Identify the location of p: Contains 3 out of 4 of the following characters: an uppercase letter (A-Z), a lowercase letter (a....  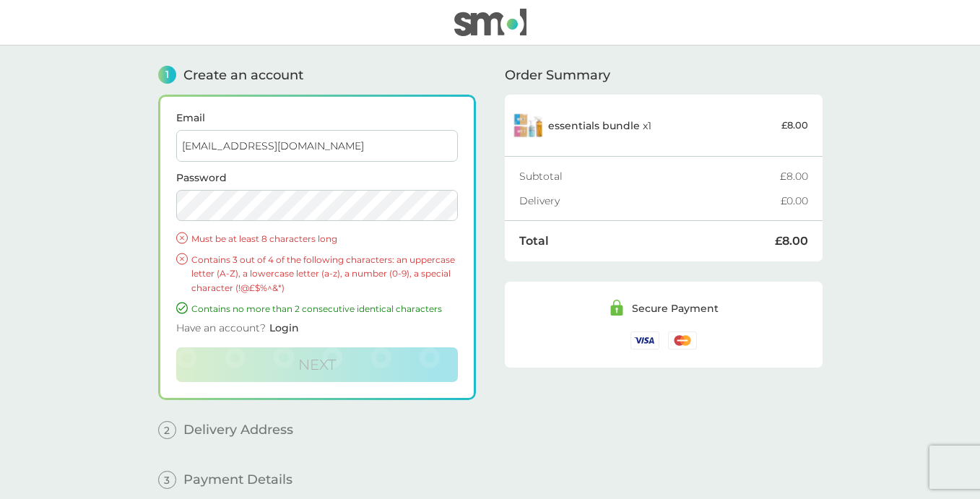
(324, 274).